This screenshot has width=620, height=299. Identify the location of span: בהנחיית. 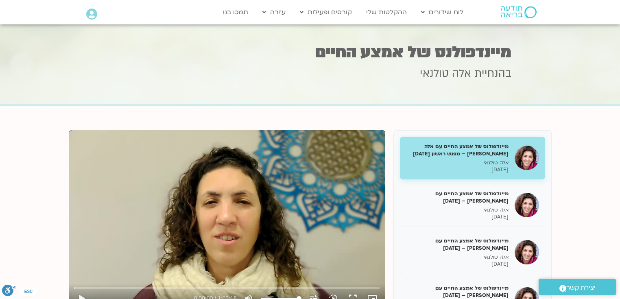
(493, 74).